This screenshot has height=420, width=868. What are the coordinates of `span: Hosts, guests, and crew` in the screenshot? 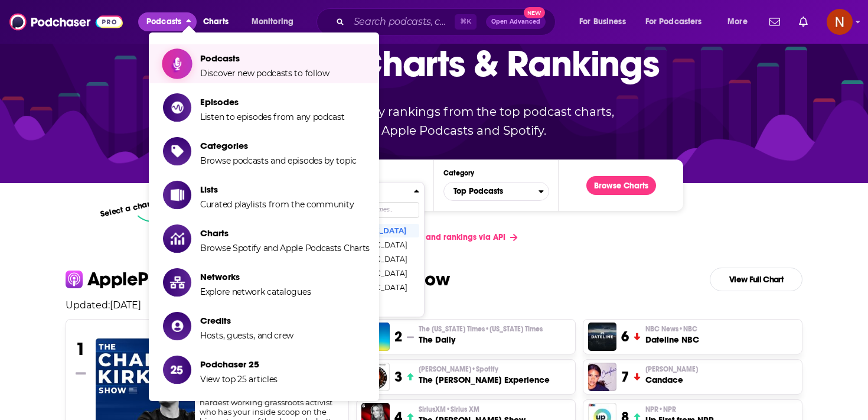 It's located at (247, 336).